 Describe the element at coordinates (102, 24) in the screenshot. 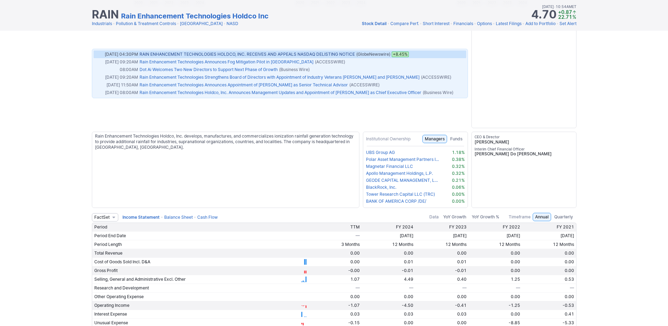

I see `a: Industrials` at that location.